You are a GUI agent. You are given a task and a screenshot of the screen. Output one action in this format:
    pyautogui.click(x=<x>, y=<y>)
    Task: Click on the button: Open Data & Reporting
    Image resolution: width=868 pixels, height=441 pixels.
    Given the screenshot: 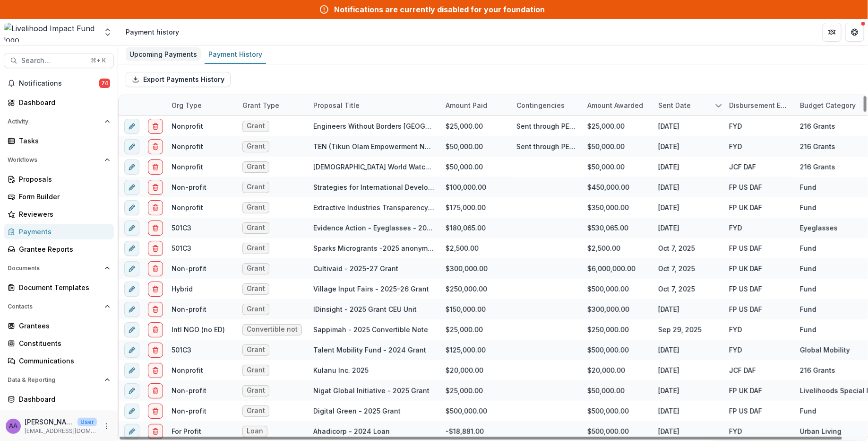 What is the action you would take?
    pyautogui.click(x=59, y=380)
    